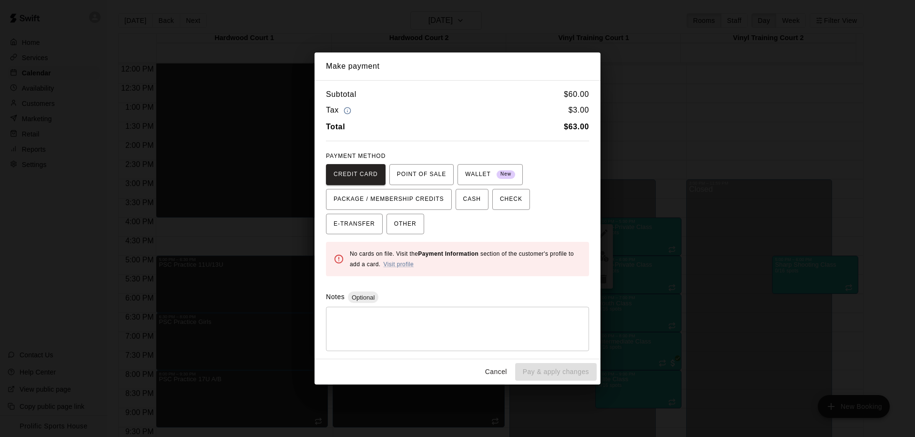 The height and width of the screenshot is (437, 915). Describe the element at coordinates (389, 199) in the screenshot. I see `button: PACKAGE / MEMBERSHIP CREDITS` at that location.